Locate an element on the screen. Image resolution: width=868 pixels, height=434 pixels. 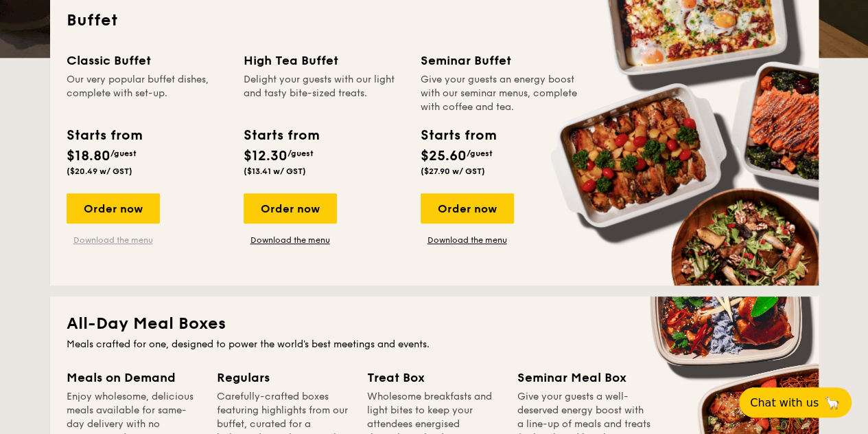
button: Chat with us🦙 is located at coordinates (796, 402).